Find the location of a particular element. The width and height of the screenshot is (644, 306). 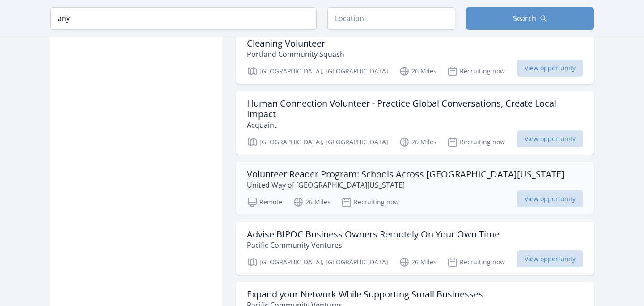

p: Acquaint is located at coordinates (415, 125).